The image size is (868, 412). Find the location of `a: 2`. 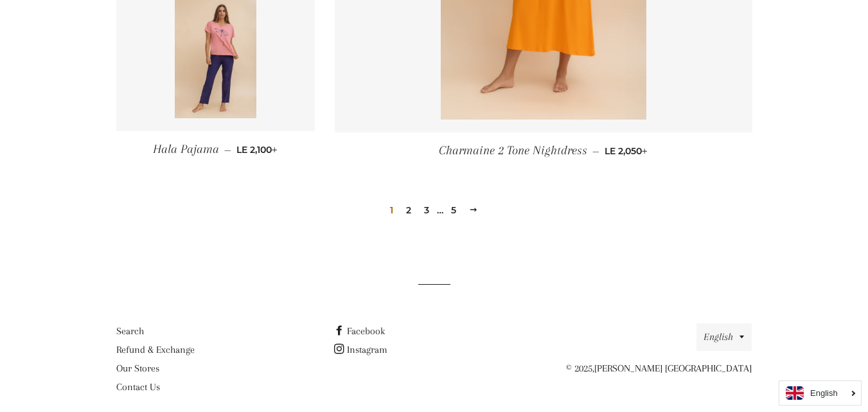

a: 2 is located at coordinates (409, 210).